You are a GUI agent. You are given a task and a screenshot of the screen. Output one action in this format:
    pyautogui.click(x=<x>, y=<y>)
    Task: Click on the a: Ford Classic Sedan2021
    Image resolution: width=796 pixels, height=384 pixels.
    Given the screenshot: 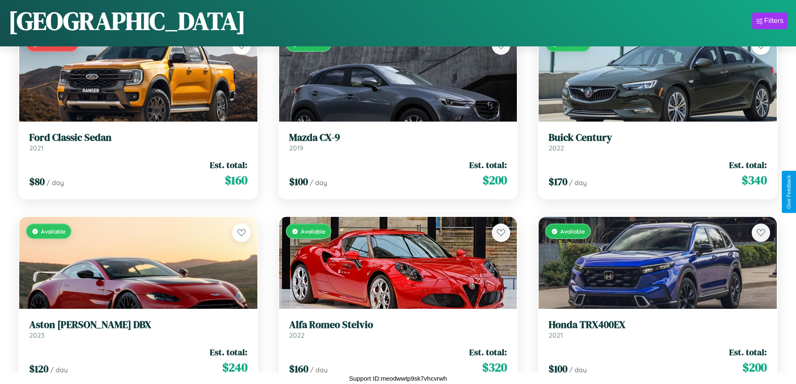 What is the action you would take?
    pyautogui.click(x=138, y=142)
    